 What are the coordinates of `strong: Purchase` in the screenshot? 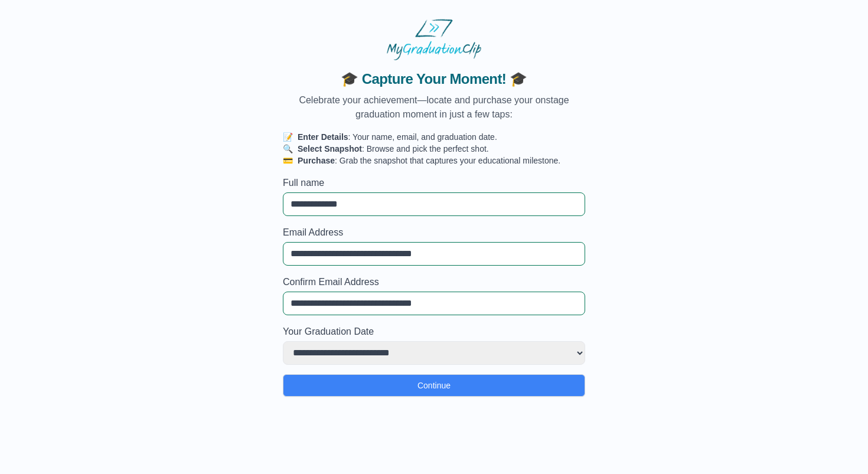 It's located at (316, 161).